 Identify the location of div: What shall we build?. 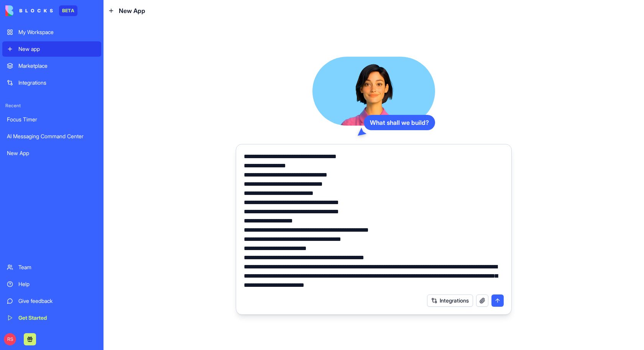
(399, 123).